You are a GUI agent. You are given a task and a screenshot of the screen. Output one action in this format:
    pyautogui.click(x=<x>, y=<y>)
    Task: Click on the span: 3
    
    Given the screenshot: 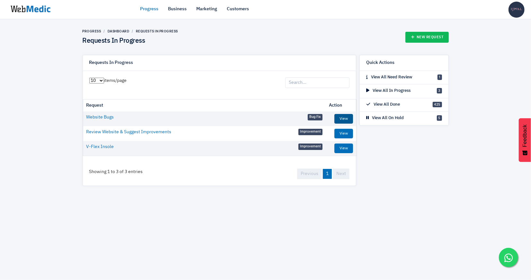 What is the action you would take?
    pyautogui.click(x=439, y=91)
    